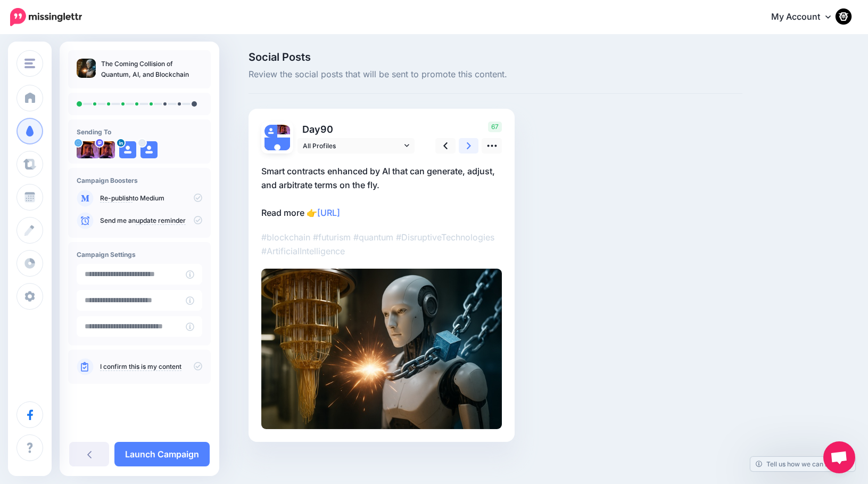  I want to click on a: Re-publish, so click(116, 198).